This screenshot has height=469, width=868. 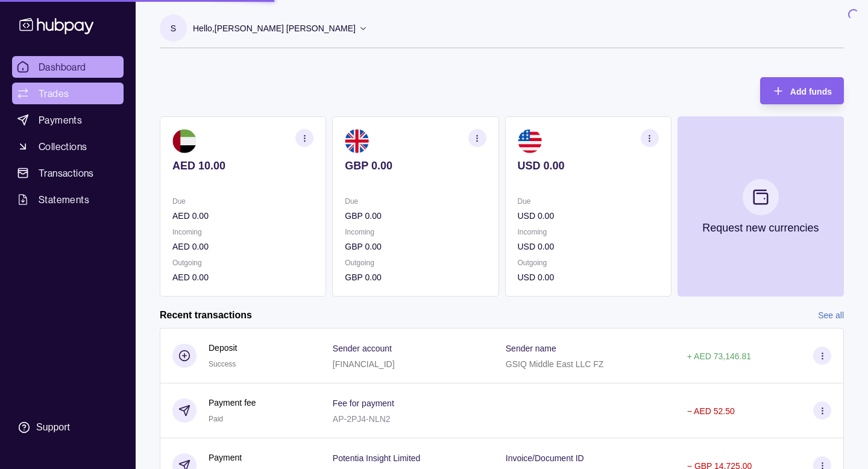 I want to click on img: us, so click(x=530, y=141).